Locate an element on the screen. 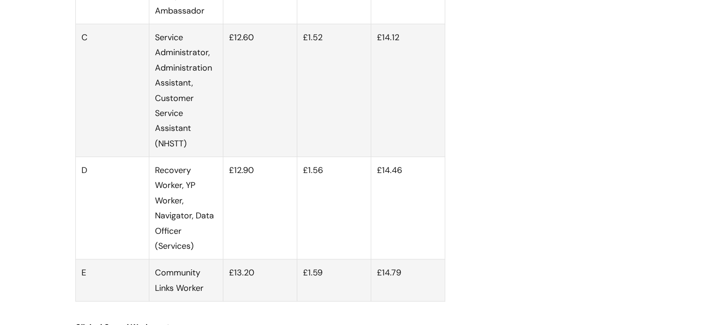  td: C is located at coordinates (112, 90).